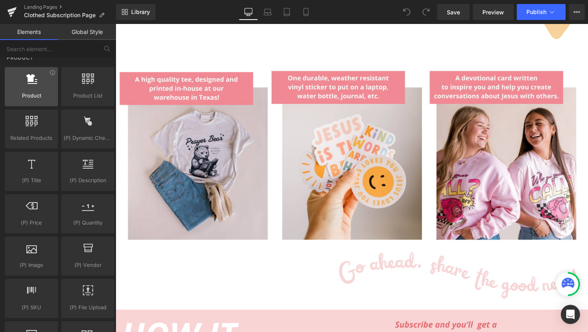  What do you see at coordinates (493, 12) in the screenshot?
I see `a: Preview` at bounding box center [493, 12].